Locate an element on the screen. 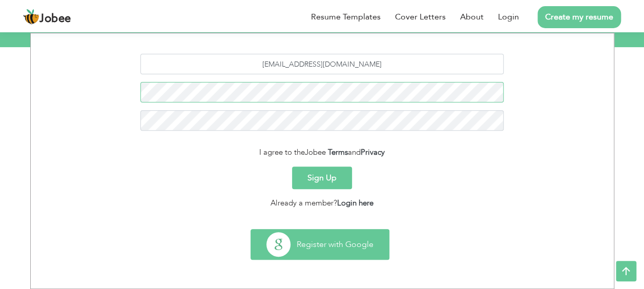 The width and height of the screenshot is (644, 289). input: Email is located at coordinates (322, 64).